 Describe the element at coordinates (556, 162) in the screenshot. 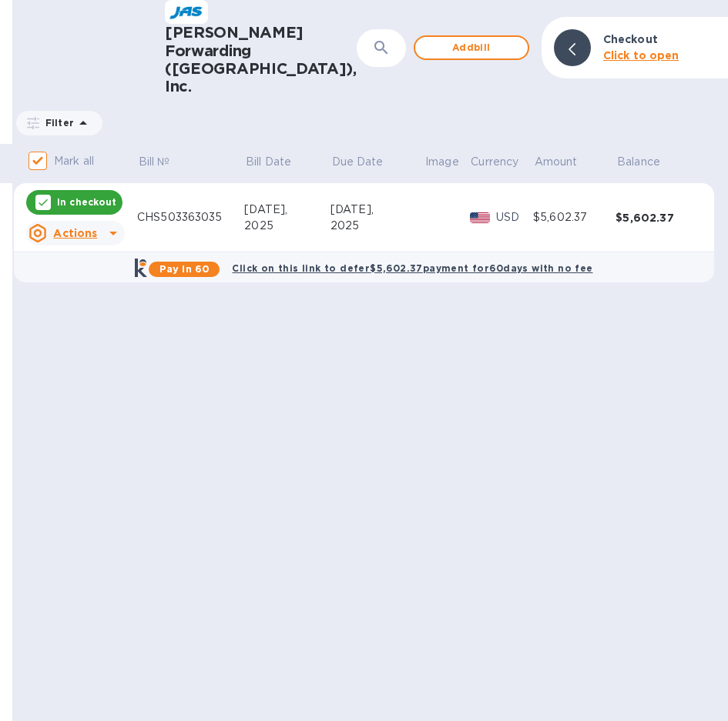

I see `p: Amount` at that location.